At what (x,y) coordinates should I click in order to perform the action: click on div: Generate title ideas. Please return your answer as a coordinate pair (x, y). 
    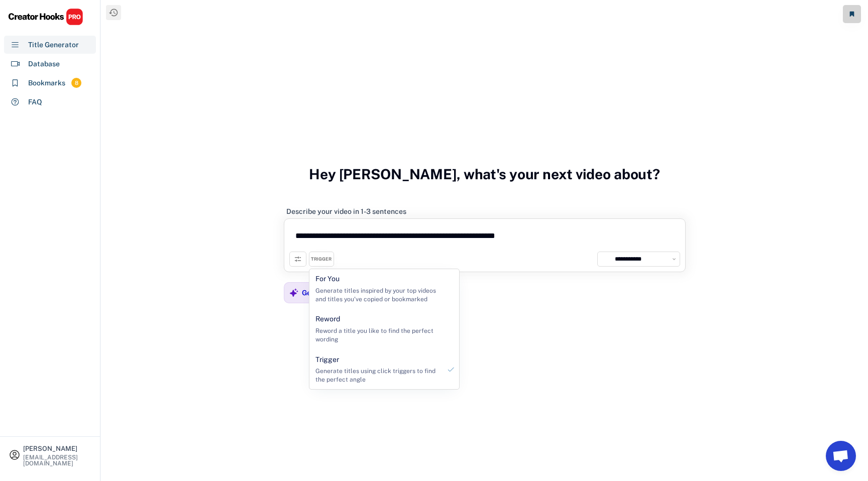
    Looking at the image, I should click on (336, 293).